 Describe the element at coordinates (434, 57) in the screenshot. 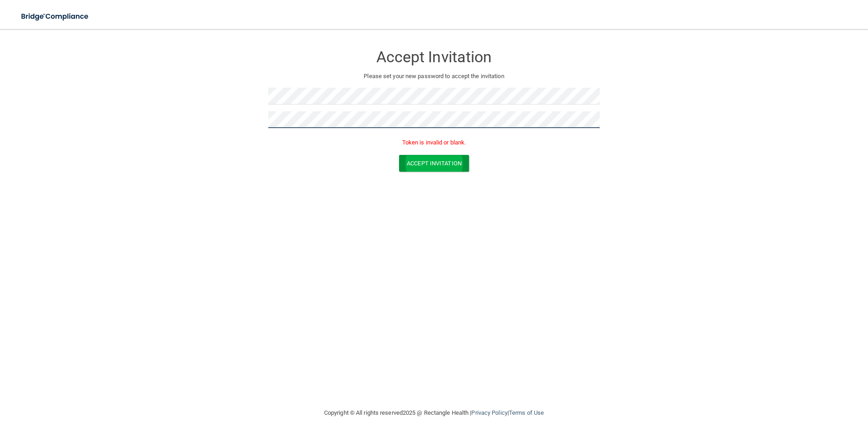

I see `h3: Accept Invitation` at that location.